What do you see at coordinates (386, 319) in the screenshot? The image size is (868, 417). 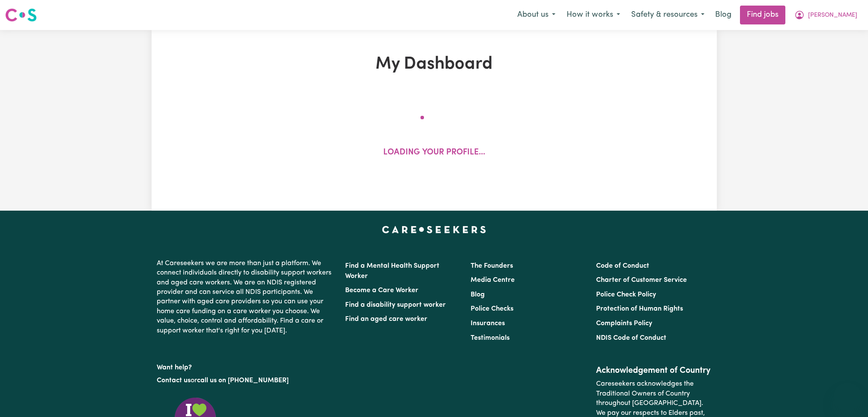 I see `a: Find an aged care worker` at bounding box center [386, 319].